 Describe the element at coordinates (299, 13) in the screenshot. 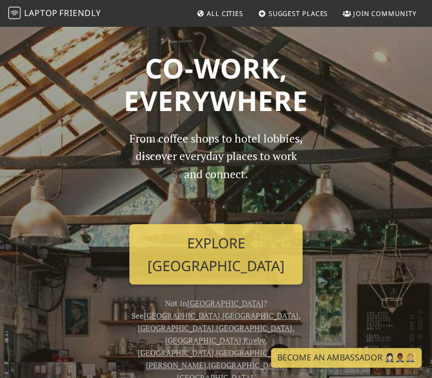

I see `span: Suggest Places` at that location.